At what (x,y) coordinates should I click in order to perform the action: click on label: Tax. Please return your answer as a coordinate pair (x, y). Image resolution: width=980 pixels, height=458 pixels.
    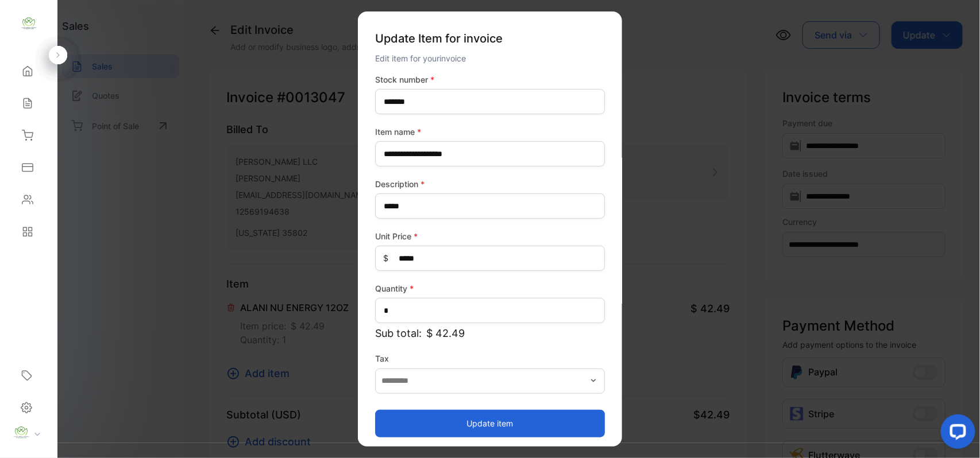
    Looking at the image, I should click on (490, 358).